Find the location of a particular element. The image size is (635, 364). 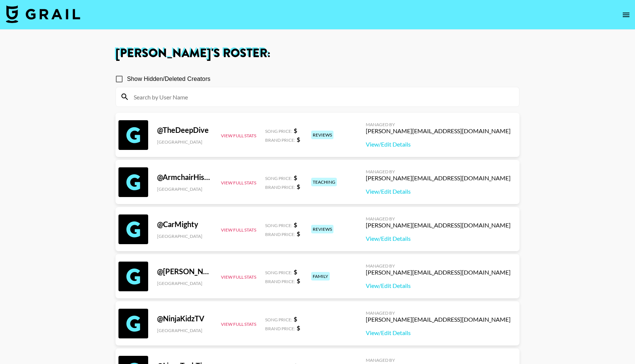

div: teaching is located at coordinates (324, 182).